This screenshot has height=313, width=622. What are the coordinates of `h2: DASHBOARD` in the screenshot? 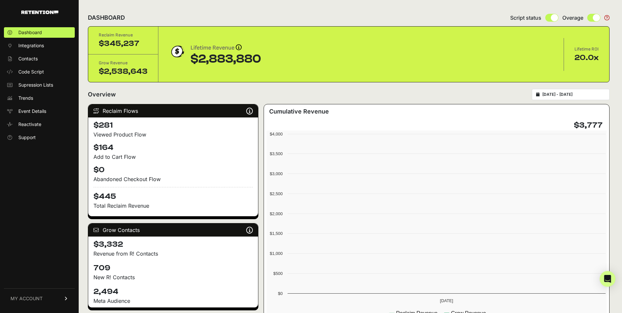 It's located at (106, 18).